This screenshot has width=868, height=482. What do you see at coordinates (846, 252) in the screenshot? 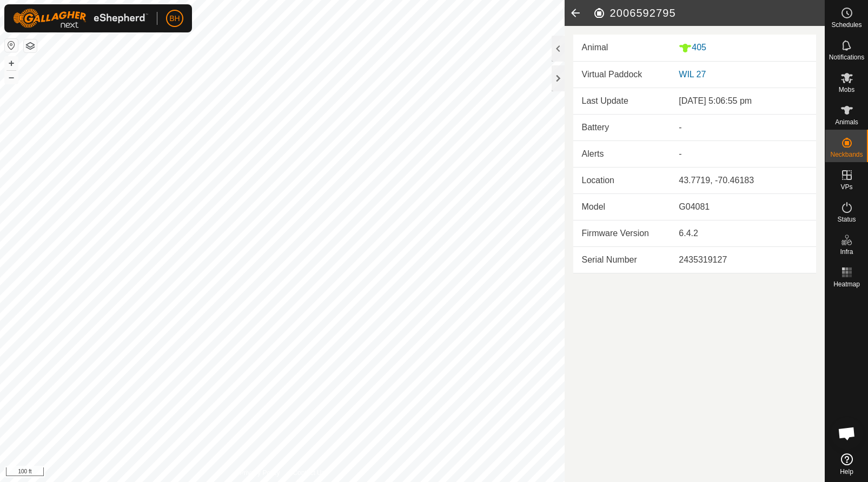
I see `span: Infra` at bounding box center [846, 252].